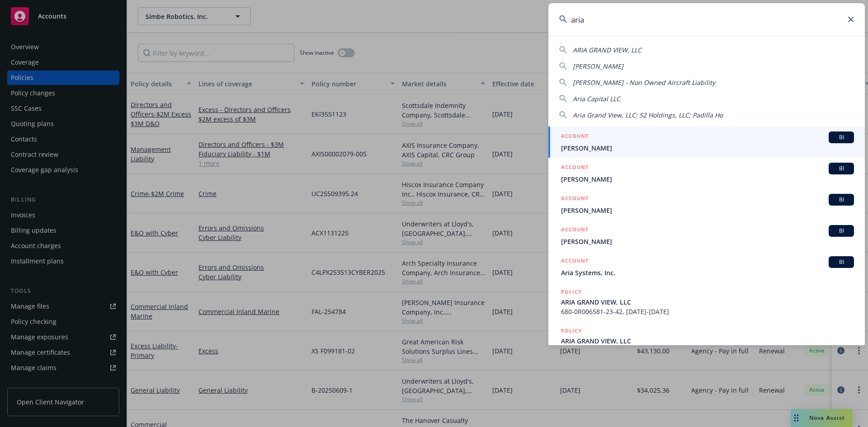  Describe the element at coordinates (707, 20) in the screenshot. I see `input: Search...` at that location.